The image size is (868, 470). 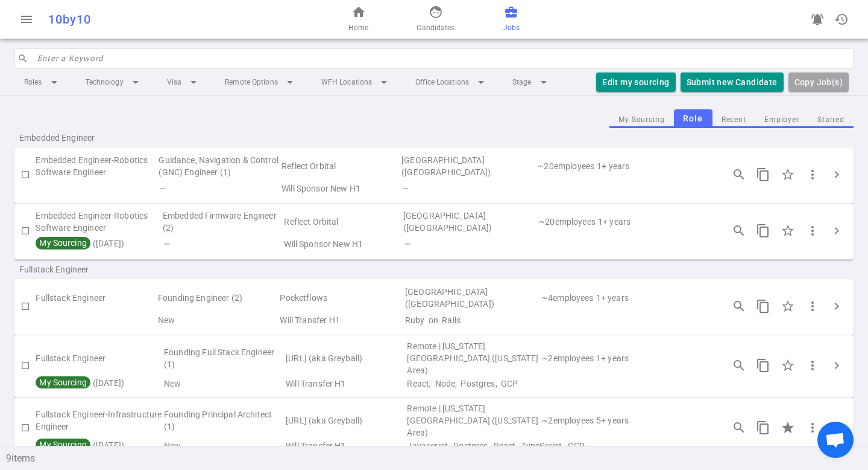 What do you see at coordinates (435, 28) in the screenshot?
I see `span: Candidates` at bounding box center [435, 28].